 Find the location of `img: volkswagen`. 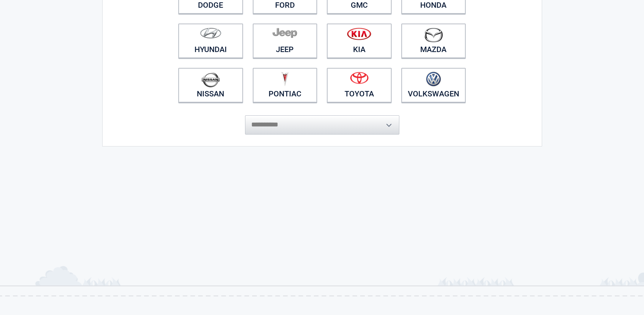

img: volkswagen is located at coordinates (433, 79).